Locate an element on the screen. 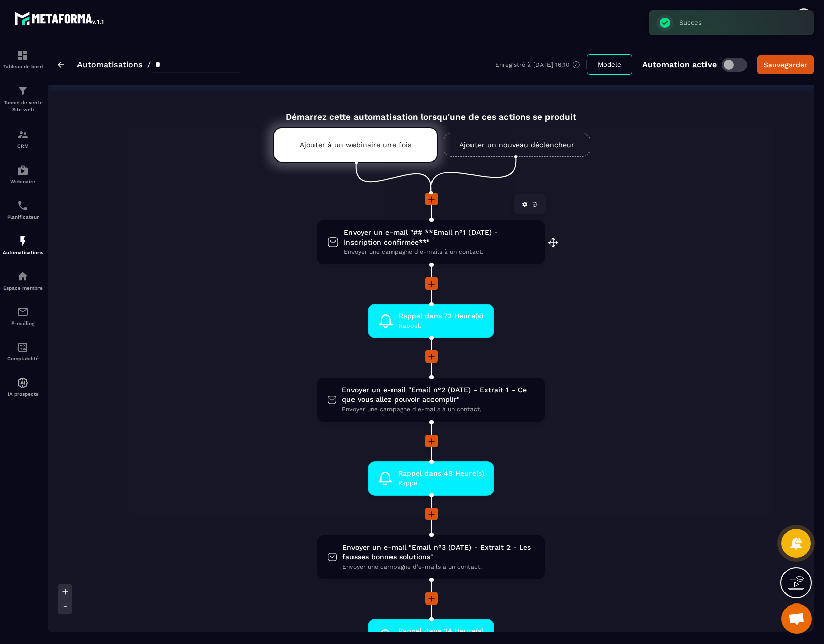 This screenshot has height=644, width=824. img: email is located at coordinates (23, 312).